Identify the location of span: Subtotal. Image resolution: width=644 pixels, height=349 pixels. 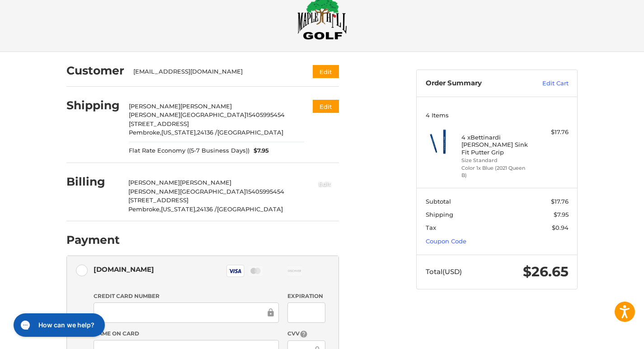
(438, 202).